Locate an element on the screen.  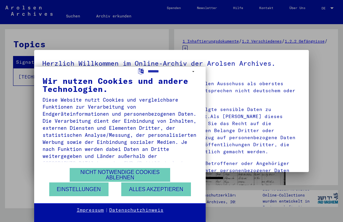
button: Einstellungen is located at coordinates (79, 189).